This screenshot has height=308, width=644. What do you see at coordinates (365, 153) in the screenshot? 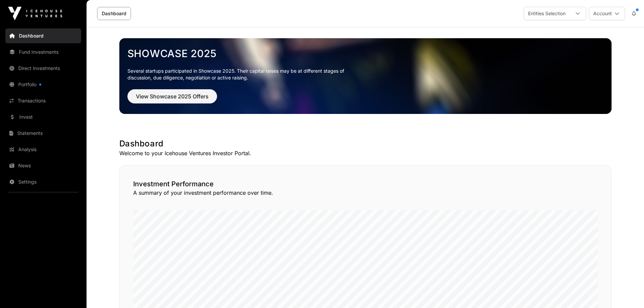
I see `p: Welcome to your Icehouse Ventures Investor Portal.` at bounding box center [365, 153].